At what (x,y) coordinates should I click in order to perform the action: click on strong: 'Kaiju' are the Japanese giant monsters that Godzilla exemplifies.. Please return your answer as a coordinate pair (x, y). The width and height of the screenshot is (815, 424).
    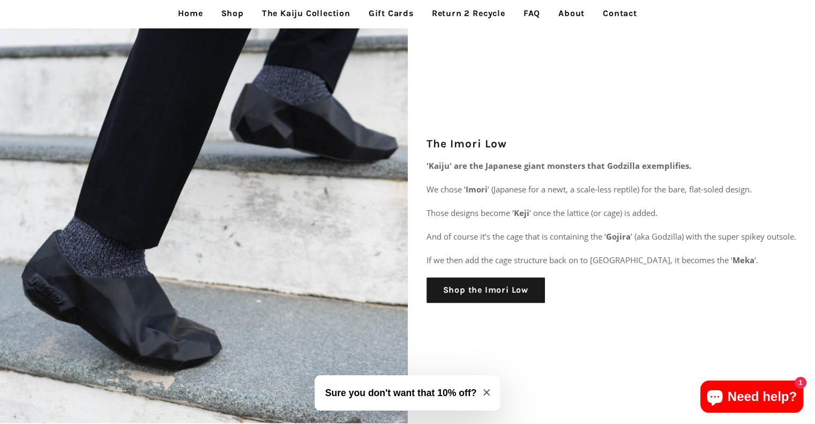
    Looking at the image, I should click on (559, 166).